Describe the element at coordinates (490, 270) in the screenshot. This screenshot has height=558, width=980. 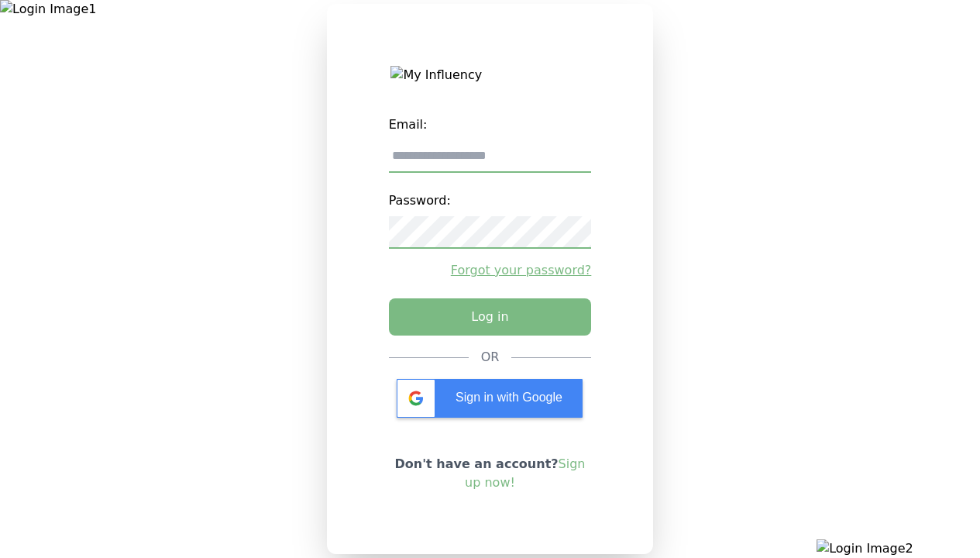
I see `a: Forgot your password?` at that location.